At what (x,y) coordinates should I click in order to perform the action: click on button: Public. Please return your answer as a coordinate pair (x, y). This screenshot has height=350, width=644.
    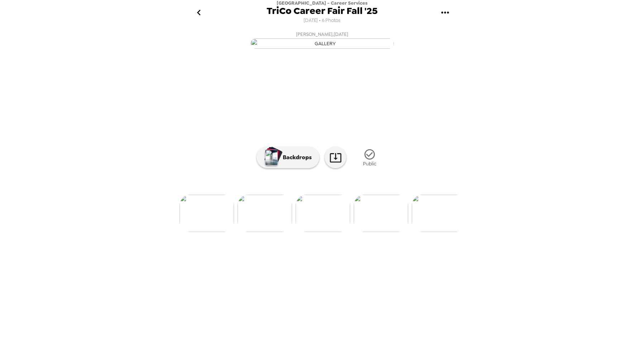
    Looking at the image, I should click on (369, 157).